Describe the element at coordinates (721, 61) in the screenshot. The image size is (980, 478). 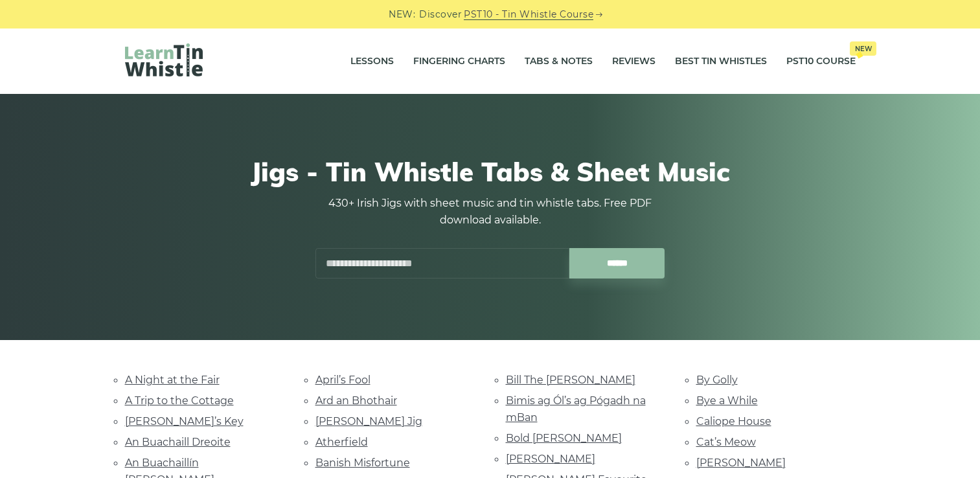
I see `a: Best Tin Whistles` at that location.